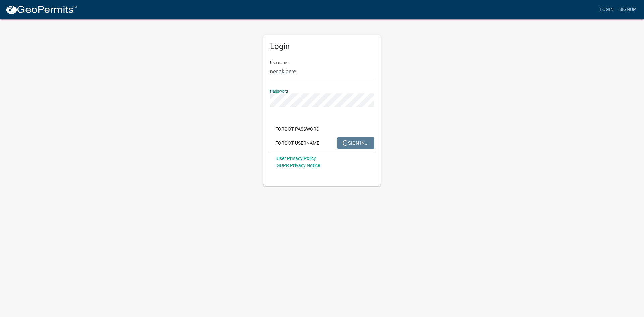  What do you see at coordinates (298, 165) in the screenshot?
I see `a: GDPR Privacy Notice` at bounding box center [298, 165].